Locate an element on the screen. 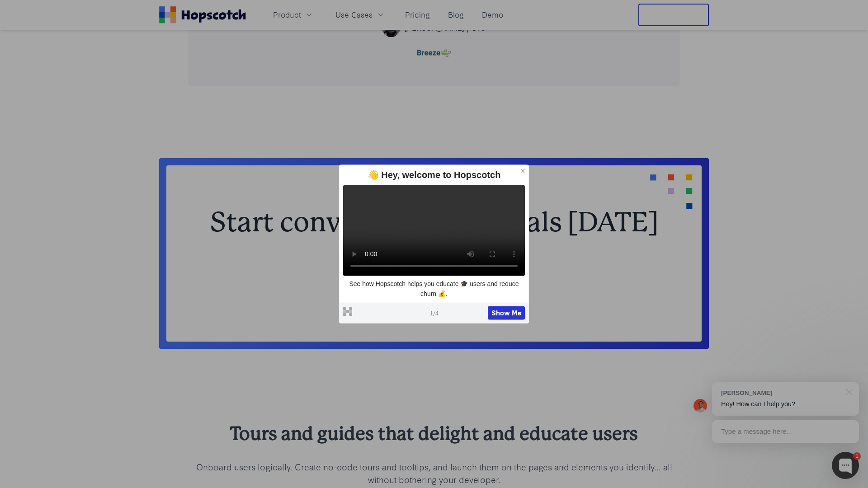  button: Use Cases is located at coordinates (360, 14).